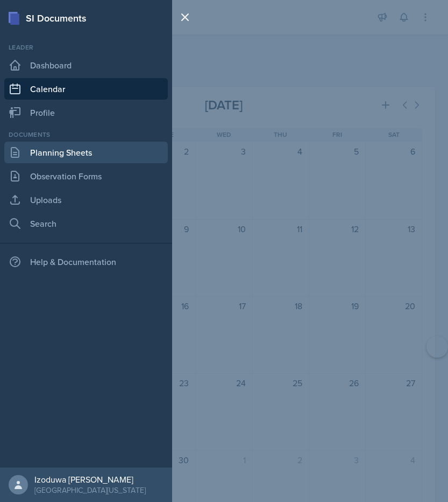  Describe the element at coordinates (86, 224) in the screenshot. I see `a: Search` at that location.